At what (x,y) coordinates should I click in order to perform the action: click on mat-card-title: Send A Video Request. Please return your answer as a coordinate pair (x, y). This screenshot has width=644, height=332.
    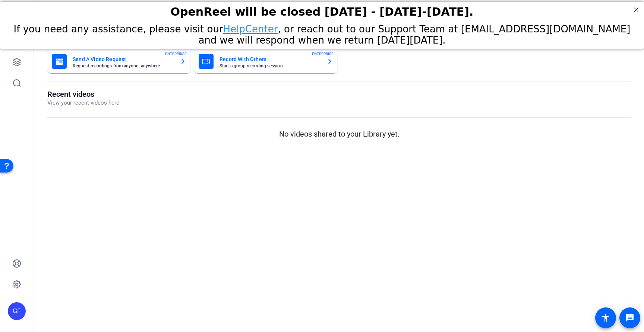
    Looking at the image, I should click on (123, 59).